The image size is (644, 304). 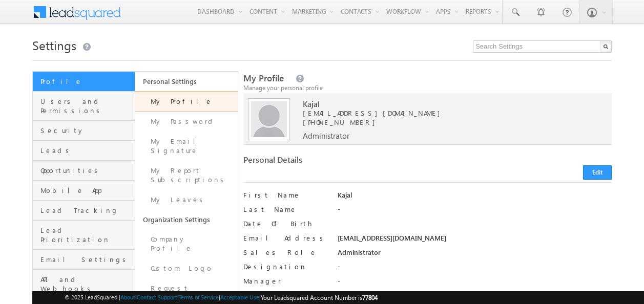 I want to click on a: Email Settings, so click(x=84, y=259).